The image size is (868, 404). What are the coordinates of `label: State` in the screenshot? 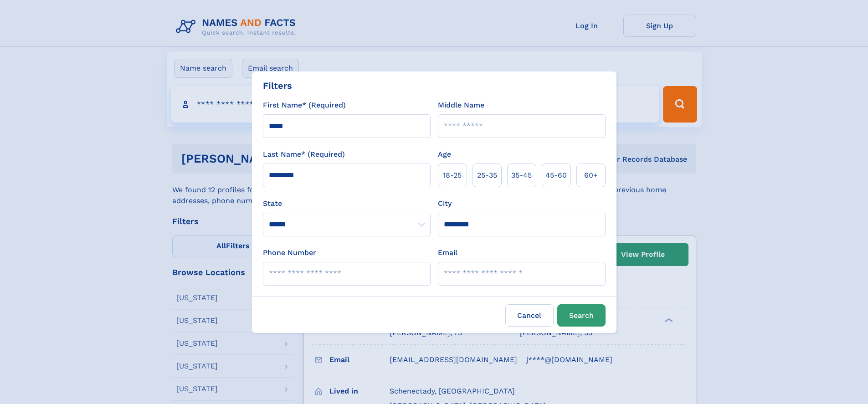 It's located at (347, 204).